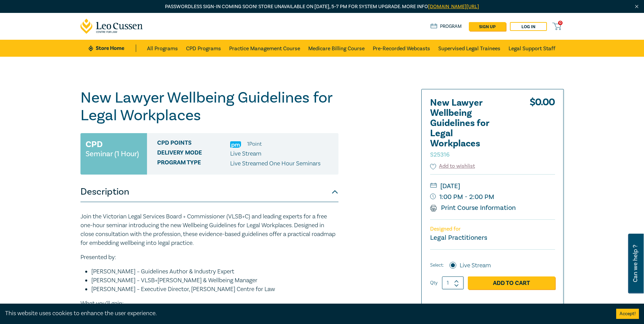 The image size is (644, 324). Describe the element at coordinates (635, 263) in the screenshot. I see `span: Can we help ?` at that location.